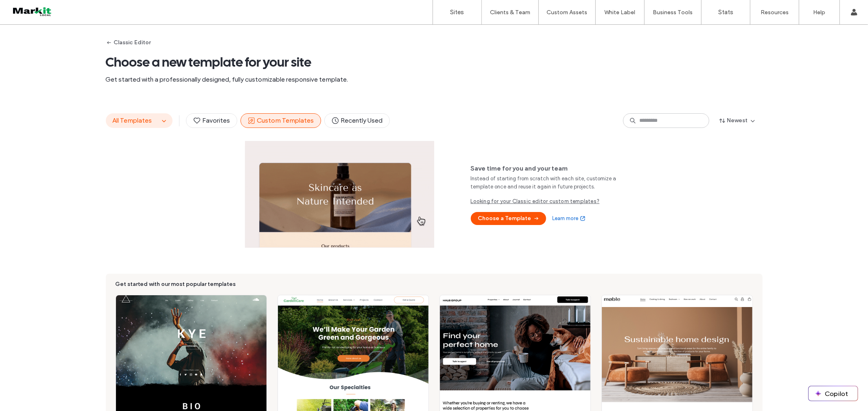 This screenshot has width=868, height=411. I want to click on span: Choose a new template for your site, so click(434, 62).